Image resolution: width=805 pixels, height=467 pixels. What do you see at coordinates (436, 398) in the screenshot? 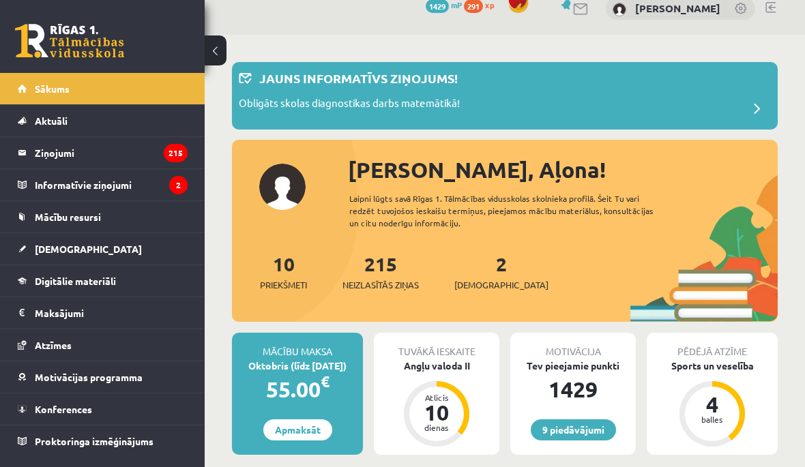
I see `div: Atlicis` at bounding box center [436, 398].